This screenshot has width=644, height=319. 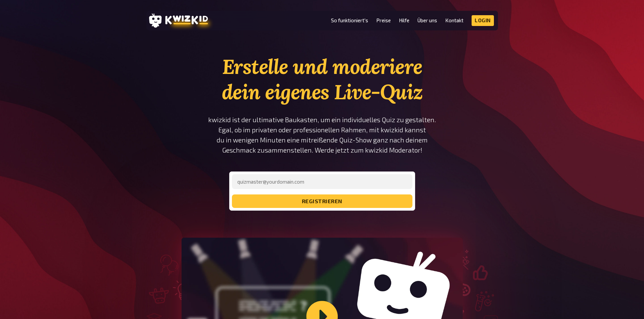 What do you see at coordinates (427, 20) in the screenshot?
I see `a: Über uns` at bounding box center [427, 20].